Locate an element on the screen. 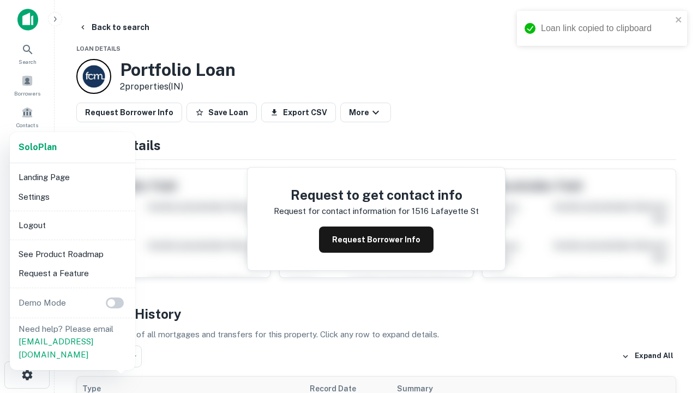 This screenshot has height=393, width=698. strong: Solo Plan is located at coordinates (38, 147).